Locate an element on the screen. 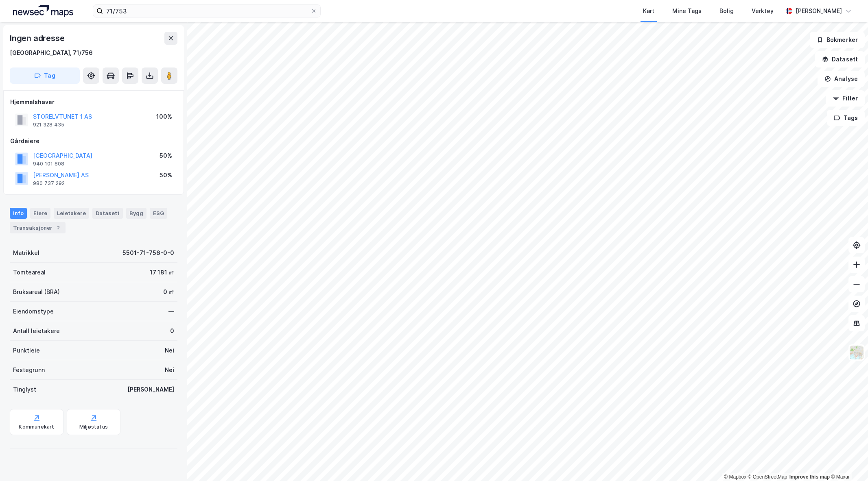 This screenshot has height=481, width=868. div: Bolig is located at coordinates (726, 11).